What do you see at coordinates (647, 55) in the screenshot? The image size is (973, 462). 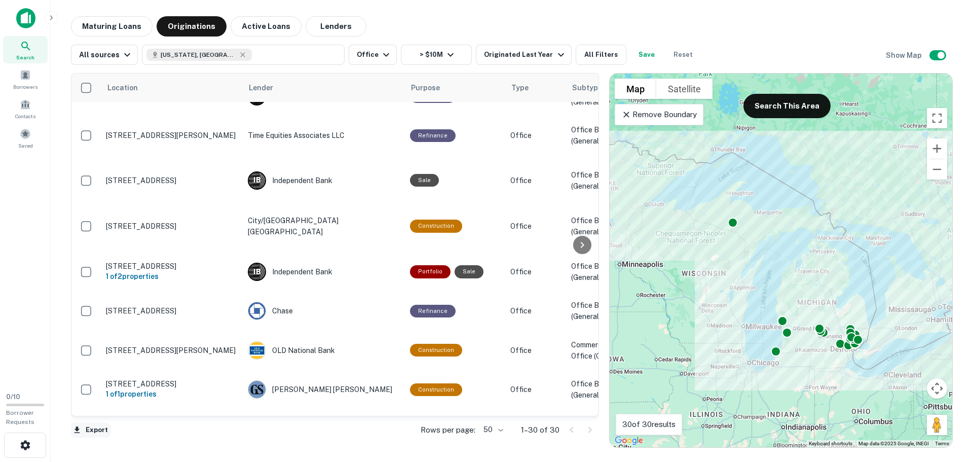 I see `button: Save your search to get updates of matches that match your search criteria.` at bounding box center [647, 55].